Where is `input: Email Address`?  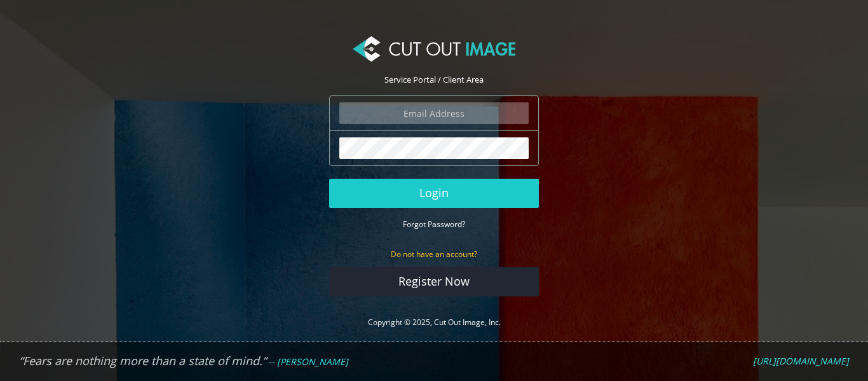
input: Email Address is located at coordinates (434, 113).